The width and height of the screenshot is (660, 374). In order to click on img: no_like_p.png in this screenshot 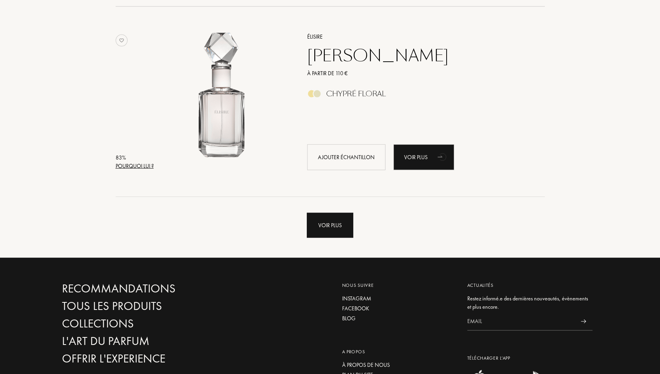, I will do `click(122, 41)`.